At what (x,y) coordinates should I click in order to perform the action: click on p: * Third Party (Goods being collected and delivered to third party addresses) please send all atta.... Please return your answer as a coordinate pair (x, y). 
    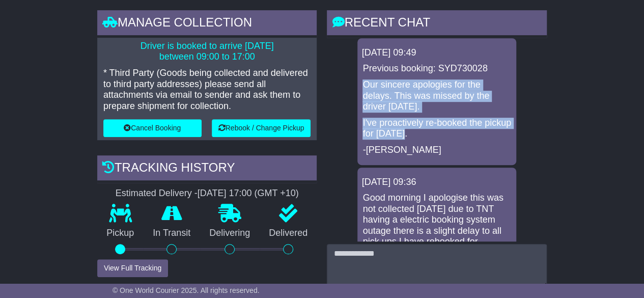
    Looking at the image, I should click on (207, 90).